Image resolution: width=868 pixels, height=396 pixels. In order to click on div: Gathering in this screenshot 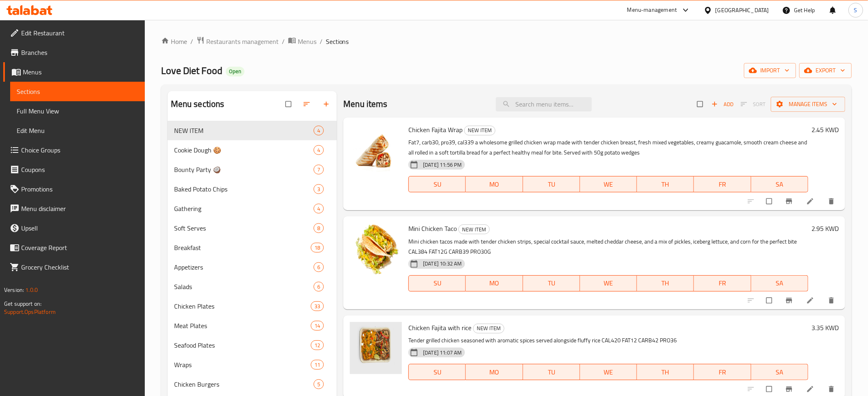, I will do `click(243, 208)`.